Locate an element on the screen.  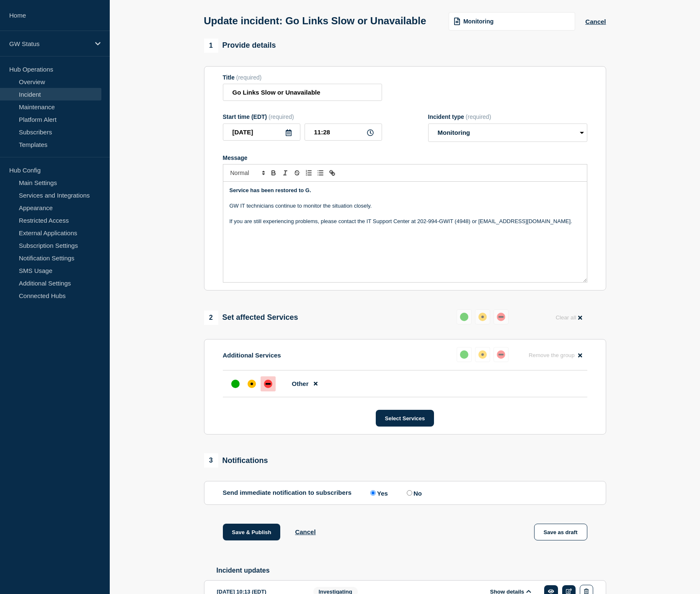
button: Select Services is located at coordinates (405, 418).